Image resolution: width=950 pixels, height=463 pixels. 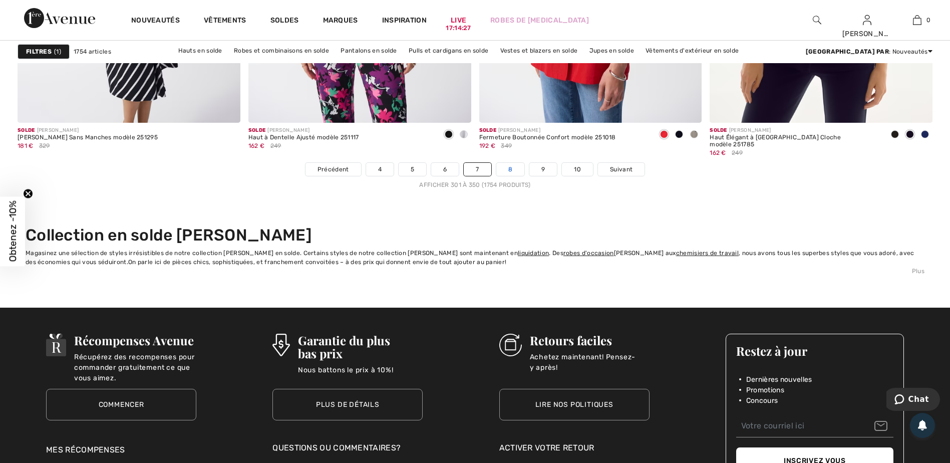 I want to click on img: recherche, so click(x=817, y=20).